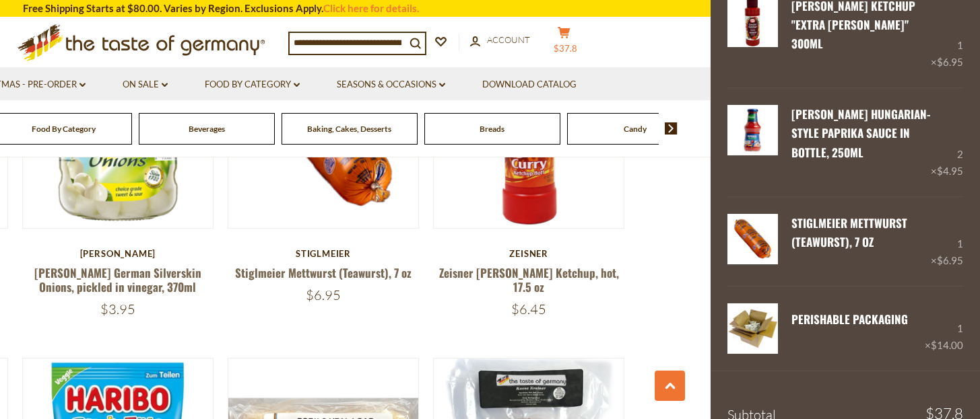 The image size is (980, 419). I want to click on img: PERISHABLE Packaging, so click(752, 328).